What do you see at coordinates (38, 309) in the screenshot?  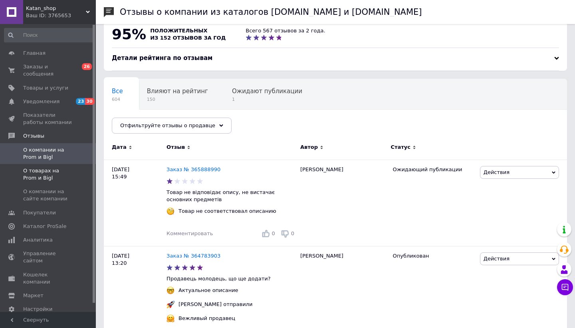 I see `span: Настройки` at bounding box center [38, 309].